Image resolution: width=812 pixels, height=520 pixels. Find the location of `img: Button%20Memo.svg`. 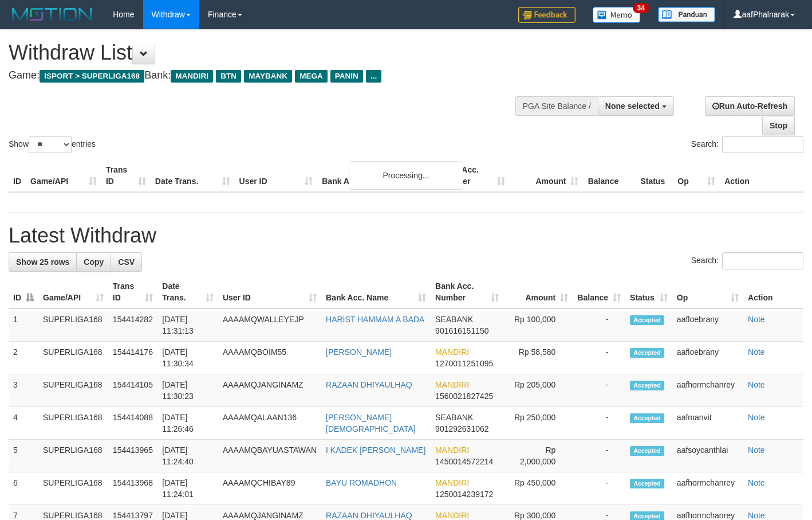

img: Button%20Memo.svg is located at coordinates (617, 15).